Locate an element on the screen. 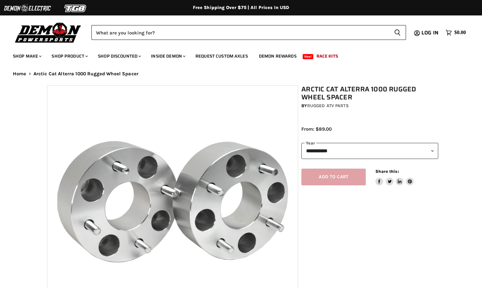  aside: Share this: is located at coordinates (394, 177).